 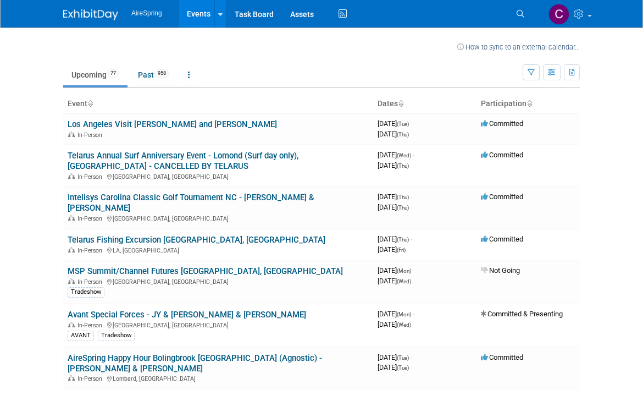 What do you see at coordinates (153, 75) in the screenshot?
I see `a: Past958` at bounding box center [153, 75].